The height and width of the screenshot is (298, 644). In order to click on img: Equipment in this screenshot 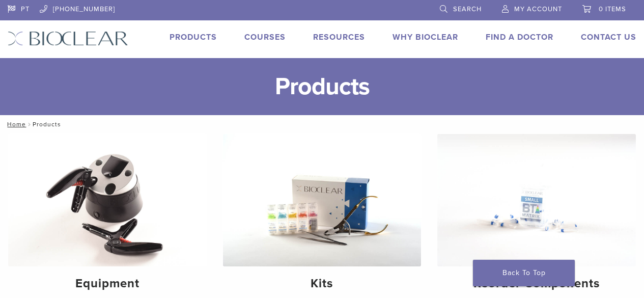, I will do `click(107, 200)`.